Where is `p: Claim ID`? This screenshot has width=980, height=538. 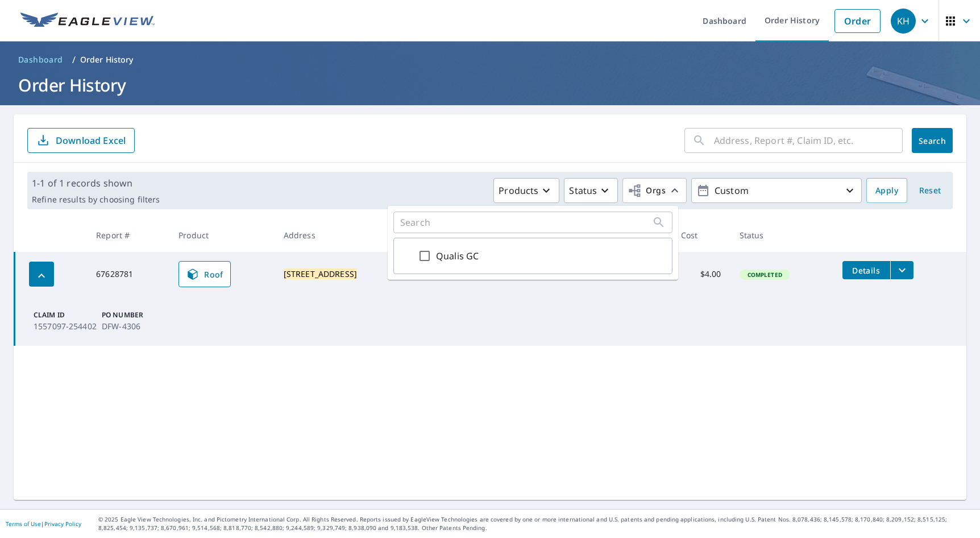
p: Claim ID is located at coordinates (65, 315).